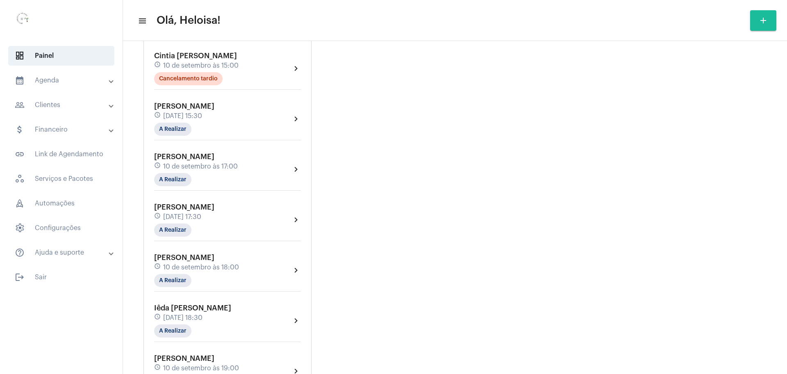 The image size is (787, 374). I want to click on span: Configurações, so click(61, 228).